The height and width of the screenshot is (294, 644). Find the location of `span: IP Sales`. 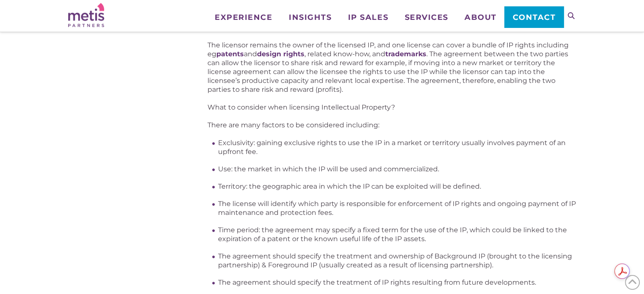

span: IP Sales is located at coordinates (368, 17).